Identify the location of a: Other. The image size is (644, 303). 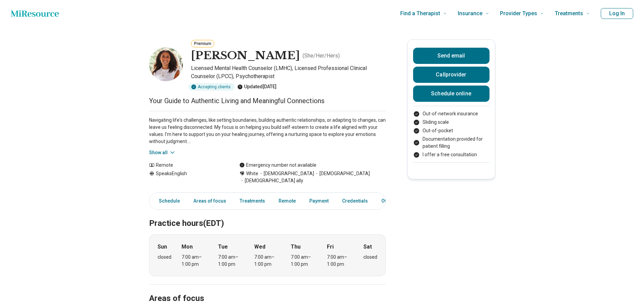
(389, 201).